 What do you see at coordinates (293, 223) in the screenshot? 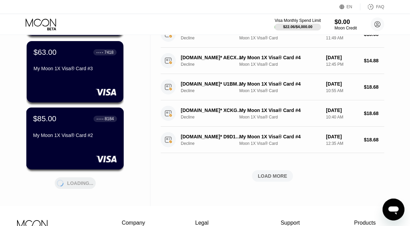
I see `div: Support` at bounding box center [293, 223].